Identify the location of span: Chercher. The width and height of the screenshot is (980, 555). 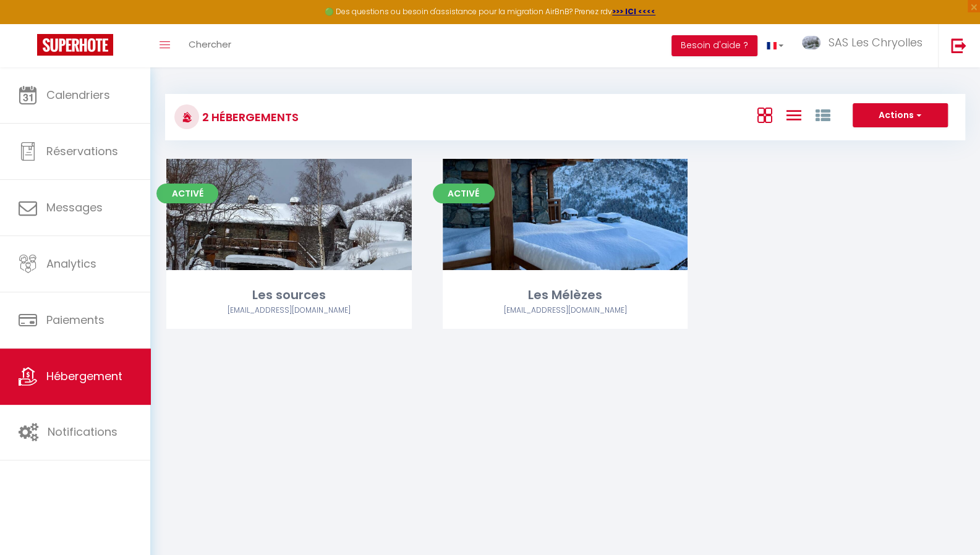
(210, 44).